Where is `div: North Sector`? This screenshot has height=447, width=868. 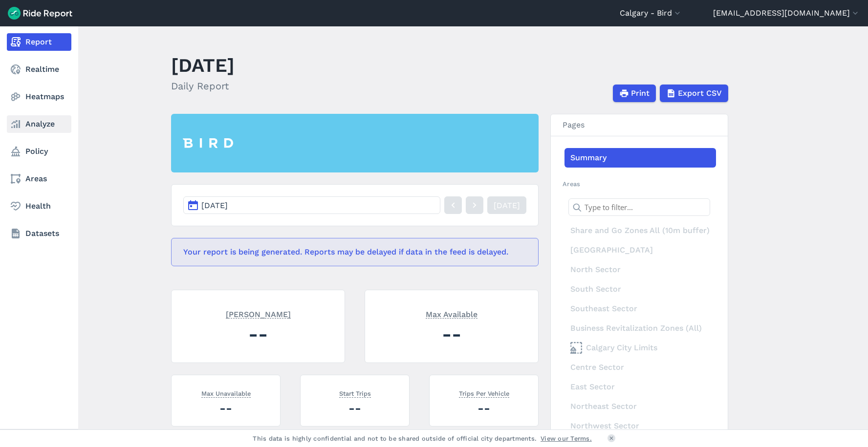
div: North Sector is located at coordinates (640, 270).